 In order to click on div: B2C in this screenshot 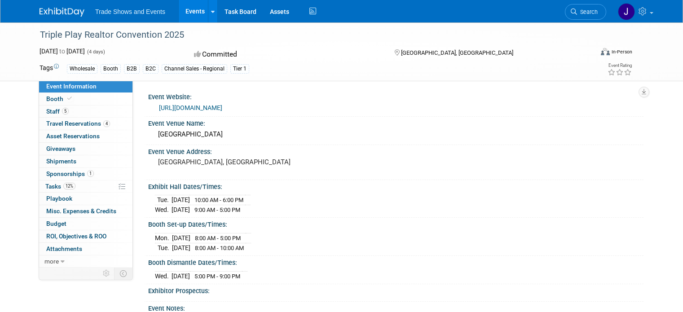, I will do `click(150, 69)`.